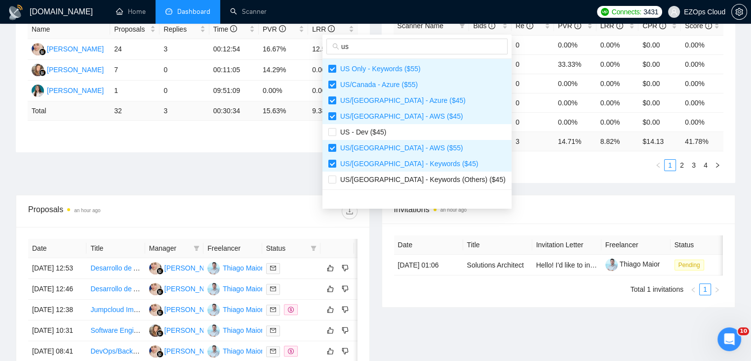 The image size is (751, 361). Describe the element at coordinates (717, 289) in the screenshot. I see `button: right` at that location.